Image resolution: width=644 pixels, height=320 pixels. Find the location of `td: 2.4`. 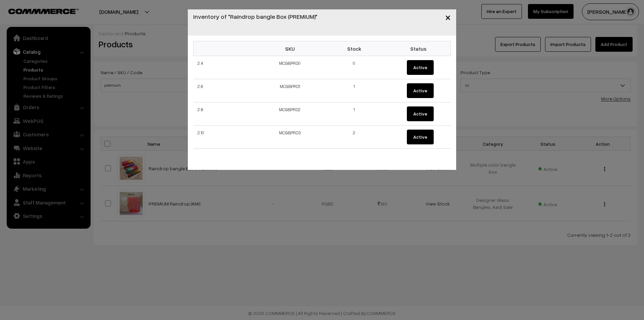

td: 2.4 is located at coordinates (226, 67).